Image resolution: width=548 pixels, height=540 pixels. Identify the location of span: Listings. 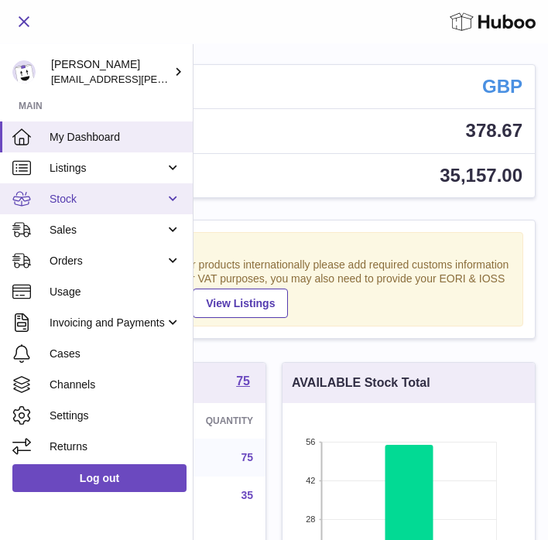
(107, 168).